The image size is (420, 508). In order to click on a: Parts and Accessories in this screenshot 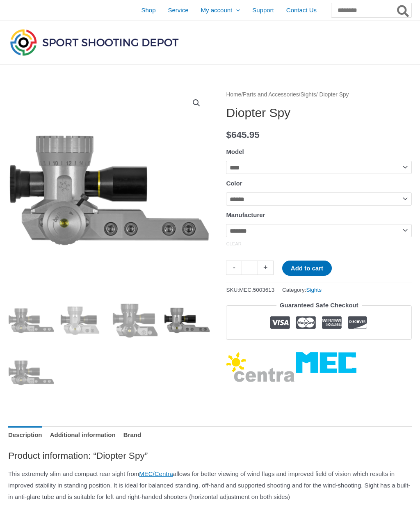, I will do `click(271, 95)`.